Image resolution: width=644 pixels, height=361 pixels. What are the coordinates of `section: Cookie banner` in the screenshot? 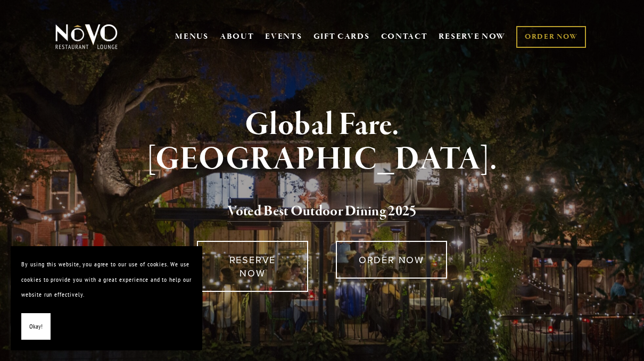 It's located at (107, 299).